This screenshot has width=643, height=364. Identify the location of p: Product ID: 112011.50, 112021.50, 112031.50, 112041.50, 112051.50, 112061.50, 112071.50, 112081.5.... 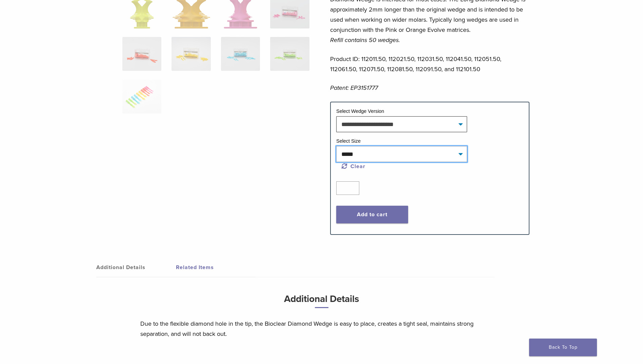
(430, 64).